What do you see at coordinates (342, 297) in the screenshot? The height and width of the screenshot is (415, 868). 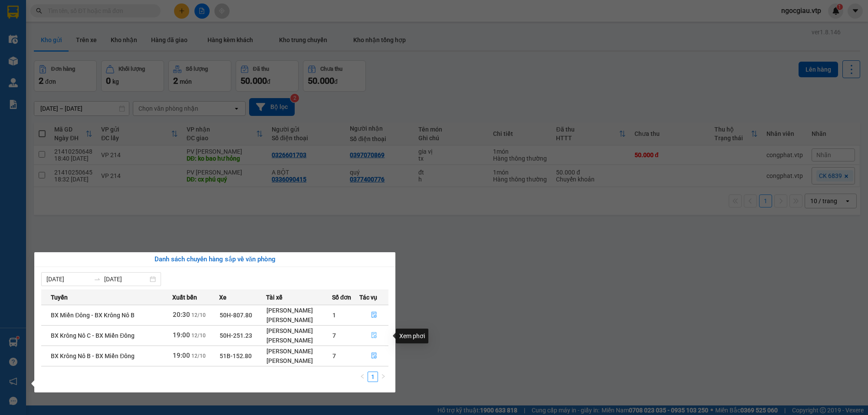 I see `span: Số đơn` at bounding box center [342, 297].